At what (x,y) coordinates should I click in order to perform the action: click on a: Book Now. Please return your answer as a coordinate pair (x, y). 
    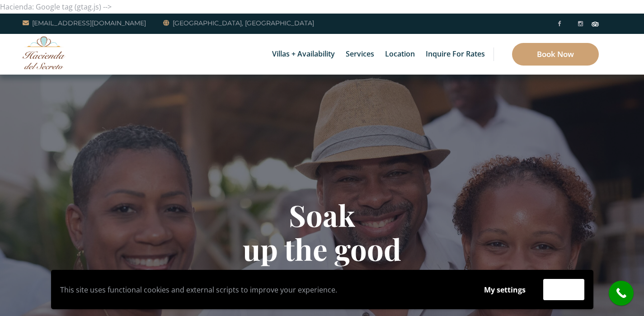
    Looking at the image, I should click on (556, 54).